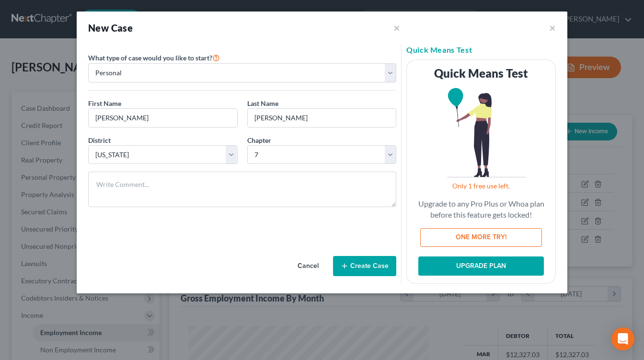  What do you see at coordinates (481, 131) in the screenshot?
I see `img: balloons-1-b7b14665da3292fb040f679ee04dad87fc9f63e4dd97582a6d54beefaa46ff56.svg` at bounding box center [481, 131].